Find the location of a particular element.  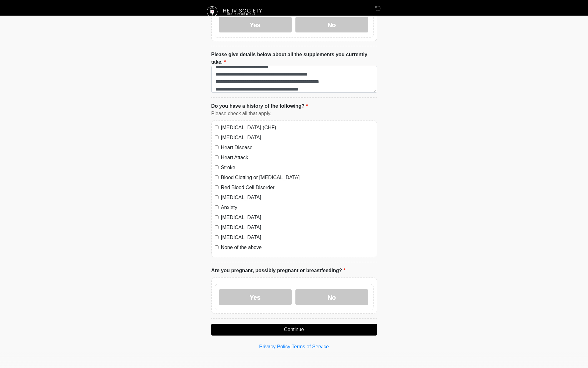

label: Heart Attack is located at coordinates (297, 158).